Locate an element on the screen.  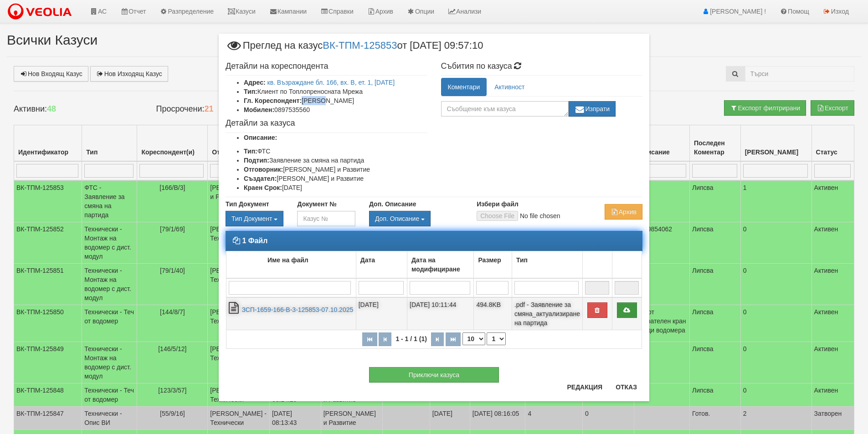
td: 494.8KB is located at coordinates (493, 314).